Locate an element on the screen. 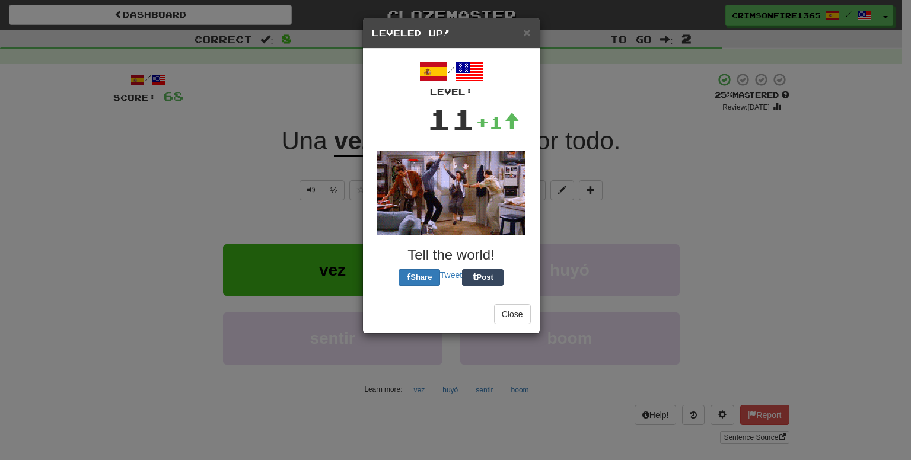  div: +1 is located at coordinates (497, 122).